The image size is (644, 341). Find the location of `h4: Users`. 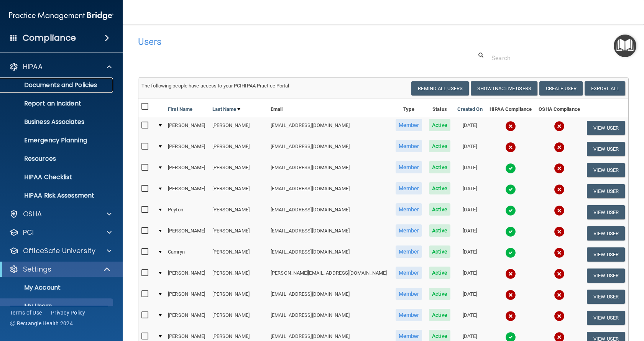

h4: Users is located at coordinates (279, 42).